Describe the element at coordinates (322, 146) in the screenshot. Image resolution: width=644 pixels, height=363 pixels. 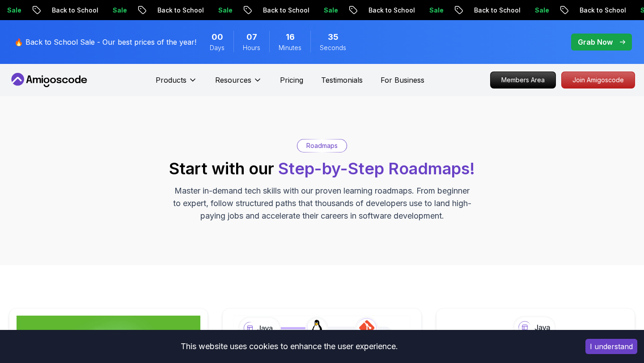
I see `p: Roadmaps` at that location.